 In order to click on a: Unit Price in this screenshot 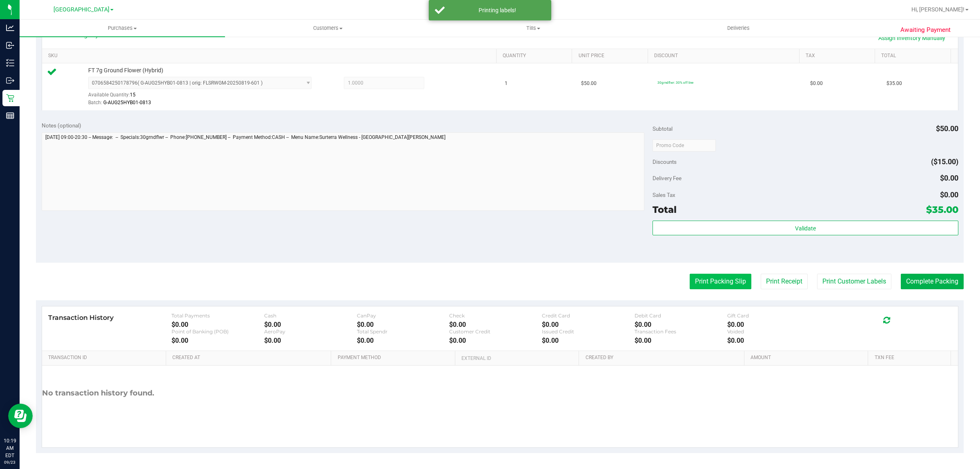, I will do `click(611, 56)`.